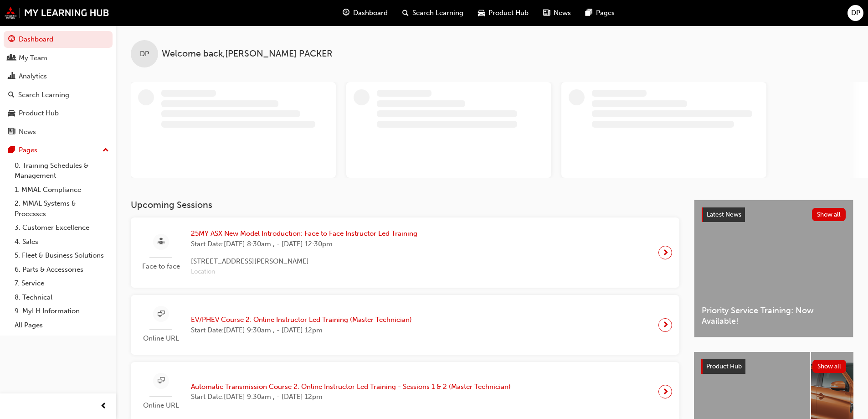  What do you see at coordinates (557, 12) in the screenshot?
I see `a: news-iconNews` at bounding box center [557, 12].